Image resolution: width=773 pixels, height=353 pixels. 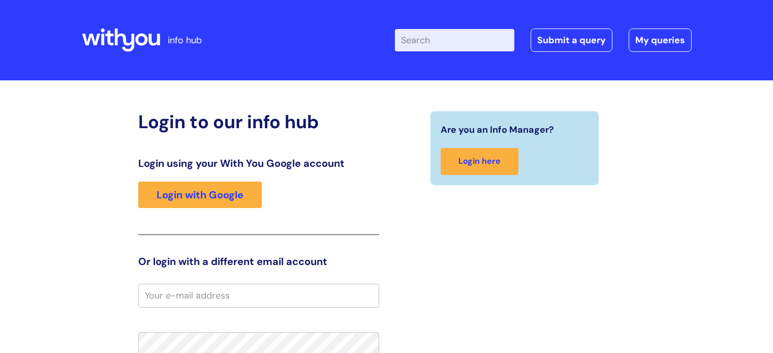 What do you see at coordinates (660, 40) in the screenshot?
I see `a: My queries` at bounding box center [660, 40].